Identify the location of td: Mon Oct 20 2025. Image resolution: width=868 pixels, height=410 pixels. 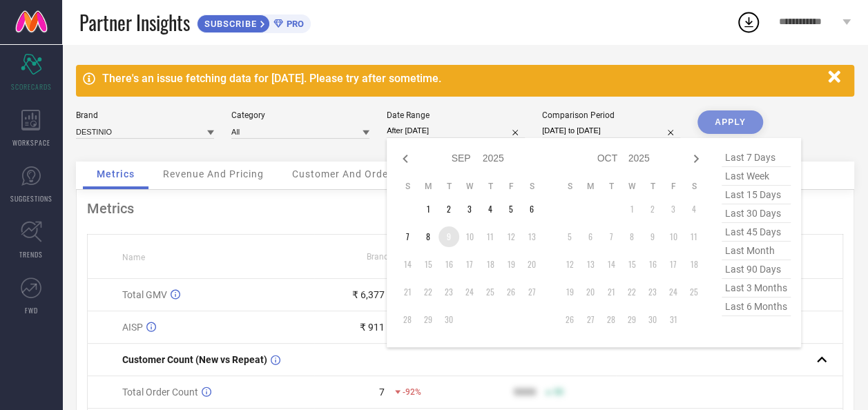
(590, 291).